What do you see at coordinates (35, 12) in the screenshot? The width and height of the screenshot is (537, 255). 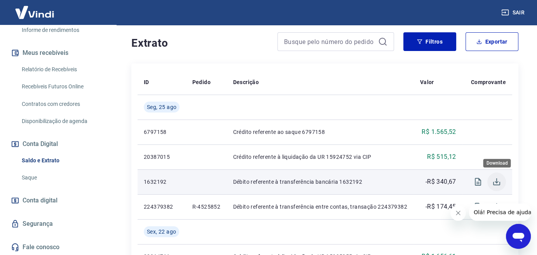 I see `img: Vindi` at bounding box center [35, 12].